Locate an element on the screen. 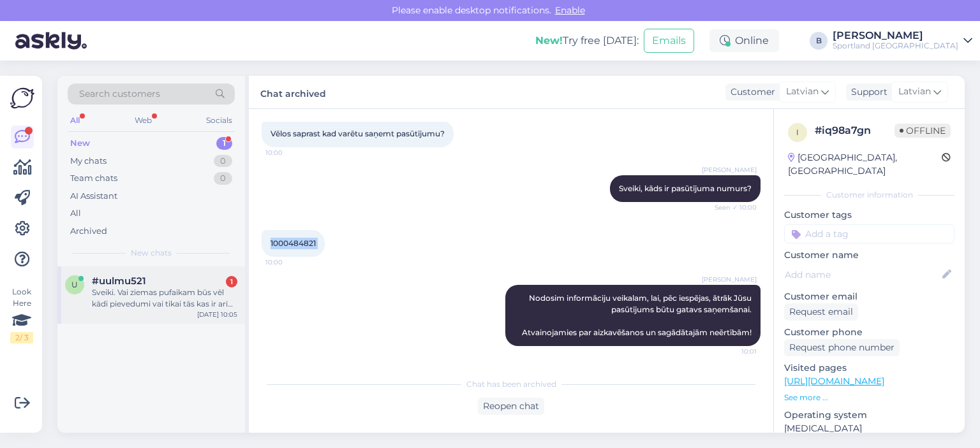  p: Customer tags is located at coordinates (869, 215).